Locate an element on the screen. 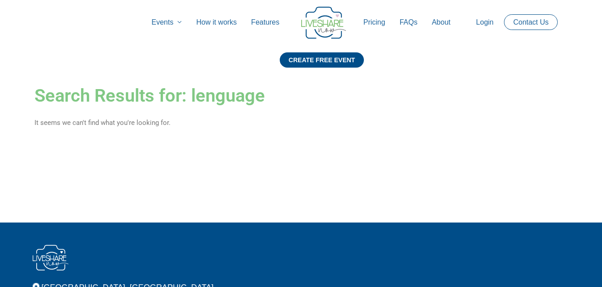 Image resolution: width=602 pixels, height=287 pixels. a: About is located at coordinates (441, 22).